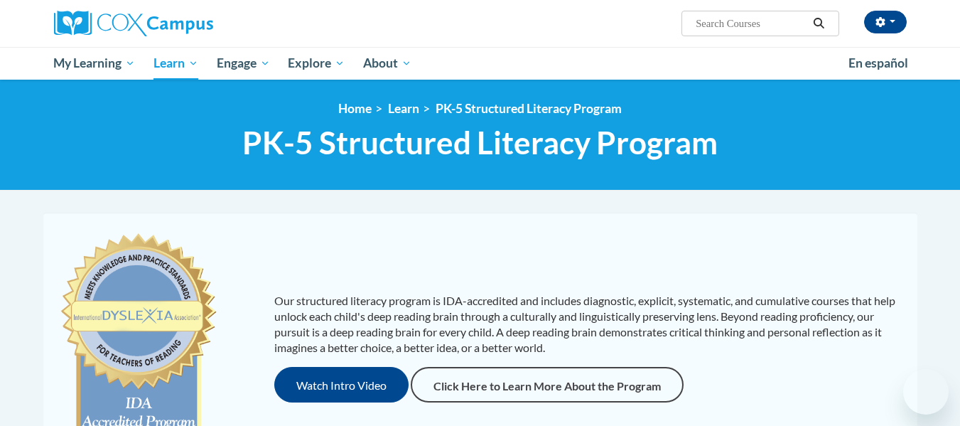  Describe the element at coordinates (243, 63) in the screenshot. I see `span: Engage` at that location.